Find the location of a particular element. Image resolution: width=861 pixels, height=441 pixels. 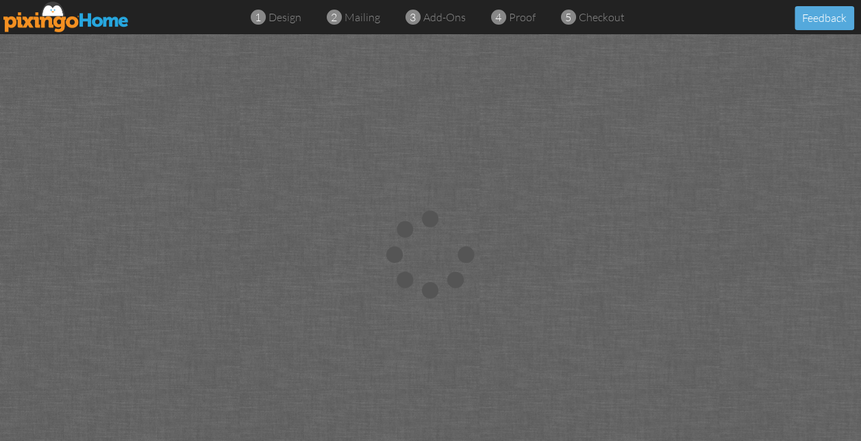

span: add-ons is located at coordinates (444, 17).